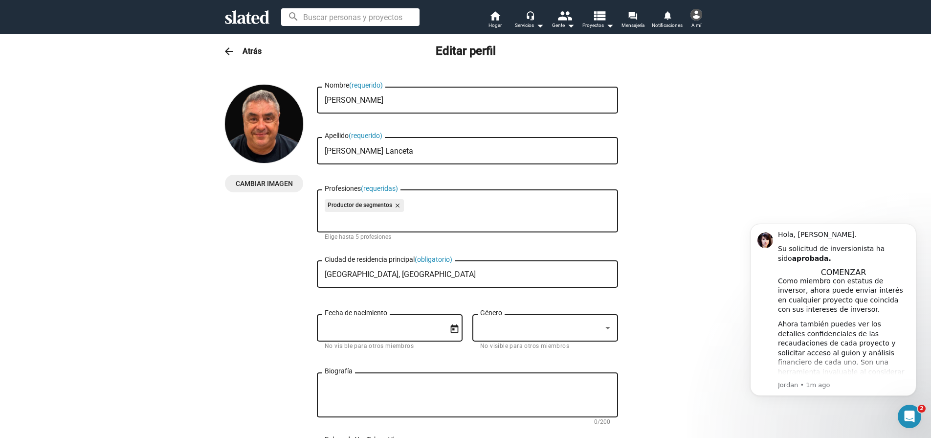 This screenshot has height=438, width=931. I want to click on font: Cambiar imagen, so click(264, 183).